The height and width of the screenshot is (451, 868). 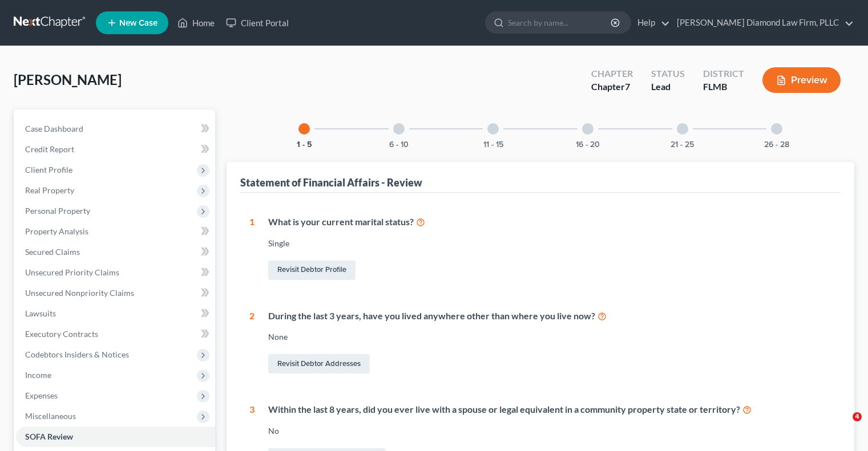 I want to click on span: Income, so click(x=38, y=375).